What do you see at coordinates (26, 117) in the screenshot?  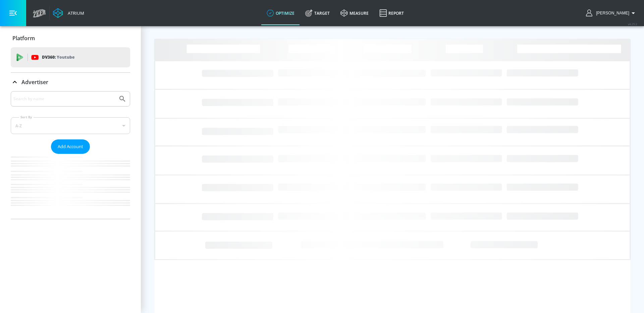 I see `label: Sort By` at bounding box center [26, 117].